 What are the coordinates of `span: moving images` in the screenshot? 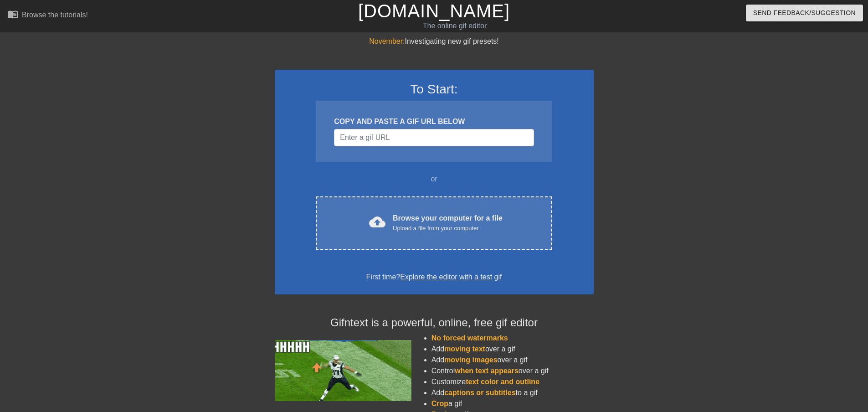 It's located at (471, 360).